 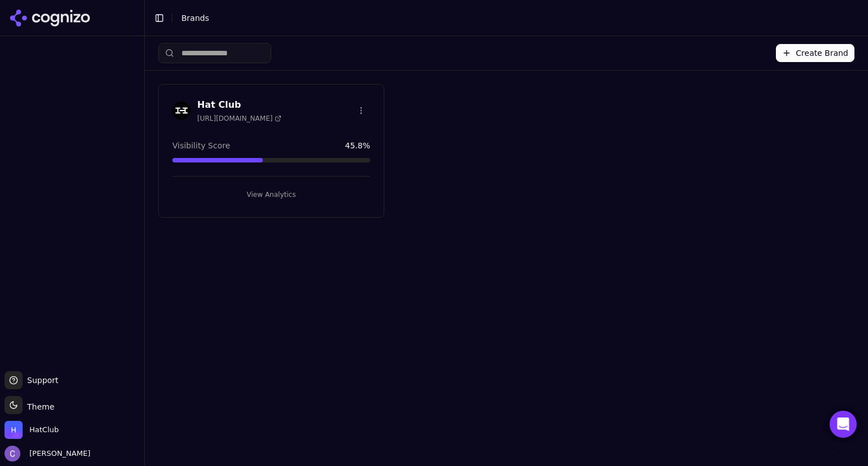 I want to click on img: HatClub, so click(x=13, y=430).